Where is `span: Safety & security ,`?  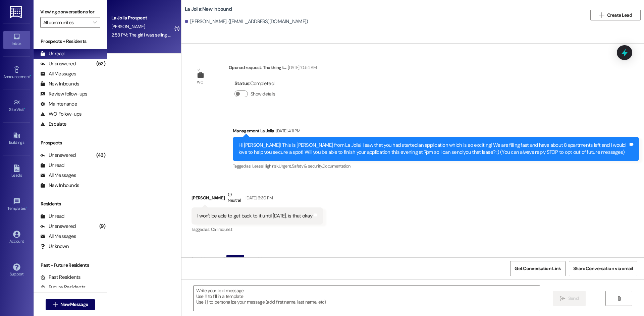
span: Safety & security , is located at coordinates (307, 166).